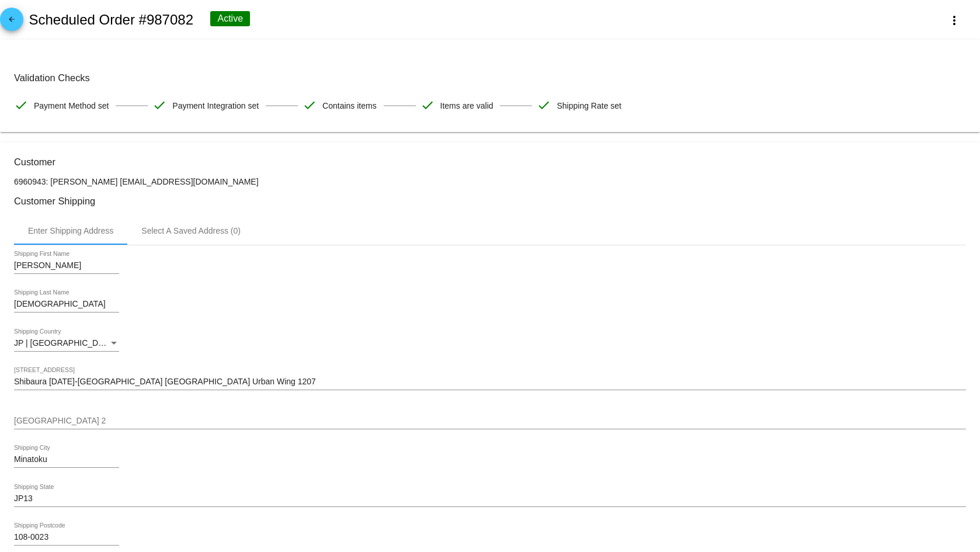  Describe the element at coordinates (467, 106) in the screenshot. I see `span: Items are valid` at that location.